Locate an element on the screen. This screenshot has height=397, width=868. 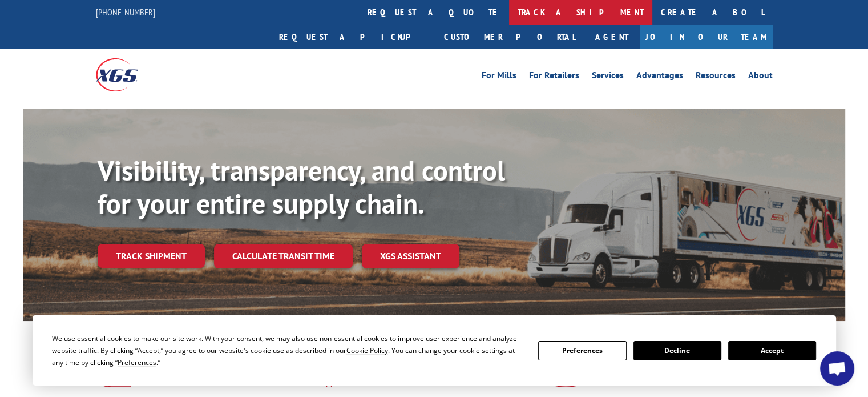
b: Visibility, transparency, and control for your entire supply chain. is located at coordinates (301, 187).